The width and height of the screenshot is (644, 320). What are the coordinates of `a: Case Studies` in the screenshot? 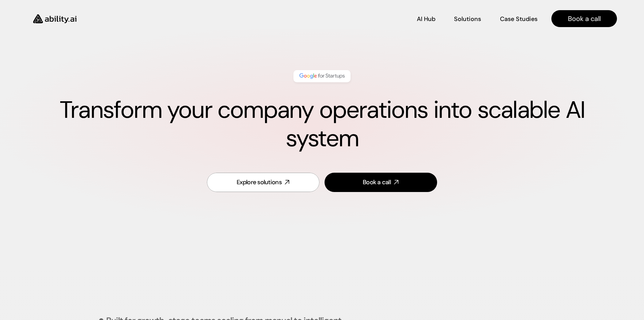 It's located at (518, 19).